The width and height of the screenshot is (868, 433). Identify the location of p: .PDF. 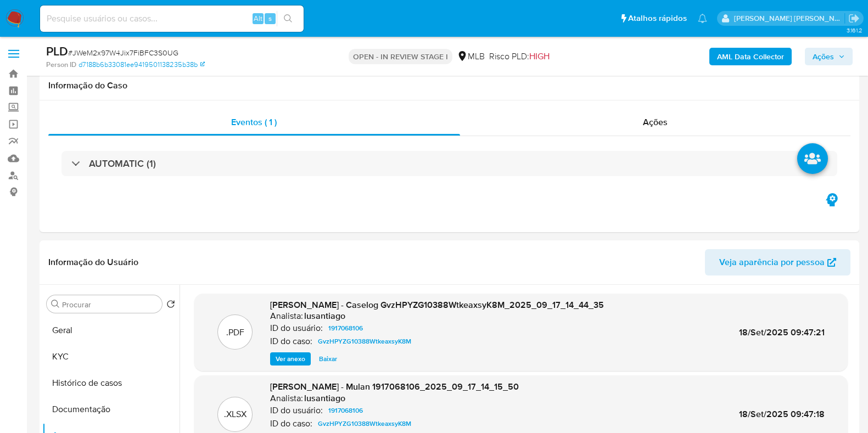
(235, 332).